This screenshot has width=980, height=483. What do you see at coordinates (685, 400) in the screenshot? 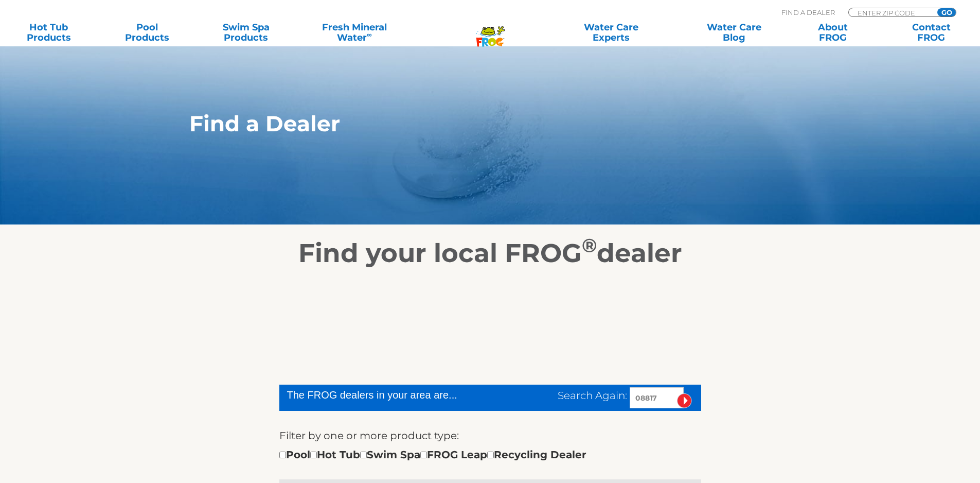
I see `input: Submit` at bounding box center [685, 400].